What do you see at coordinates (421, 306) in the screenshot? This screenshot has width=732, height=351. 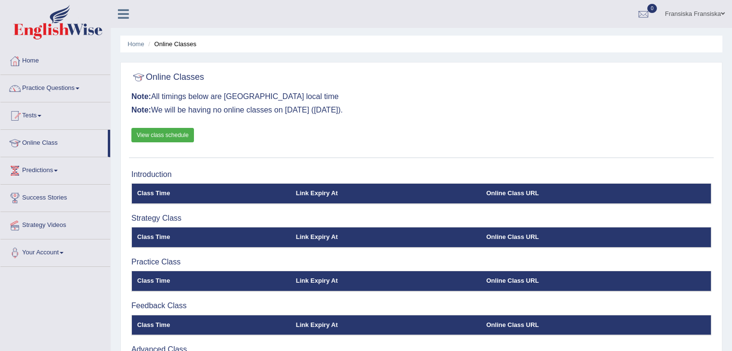 I see `h3: Feedback Class` at bounding box center [421, 306].